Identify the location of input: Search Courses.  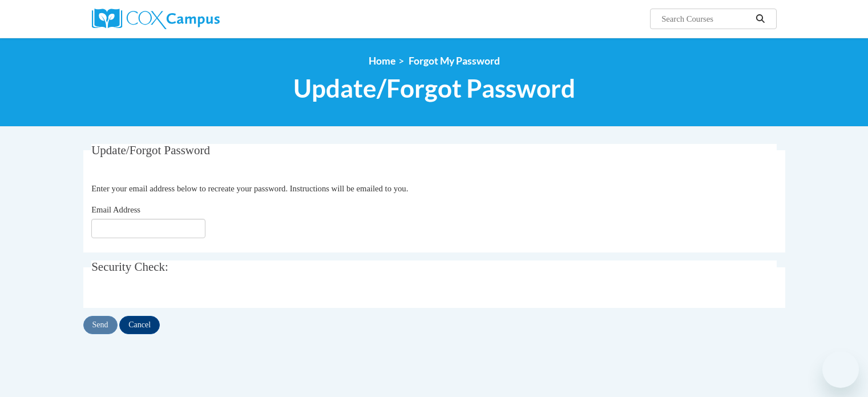
(706, 19).